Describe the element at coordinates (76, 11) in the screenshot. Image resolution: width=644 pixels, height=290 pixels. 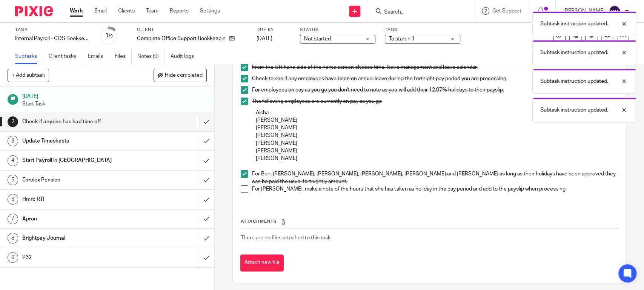
I see `a: Work` at that location.